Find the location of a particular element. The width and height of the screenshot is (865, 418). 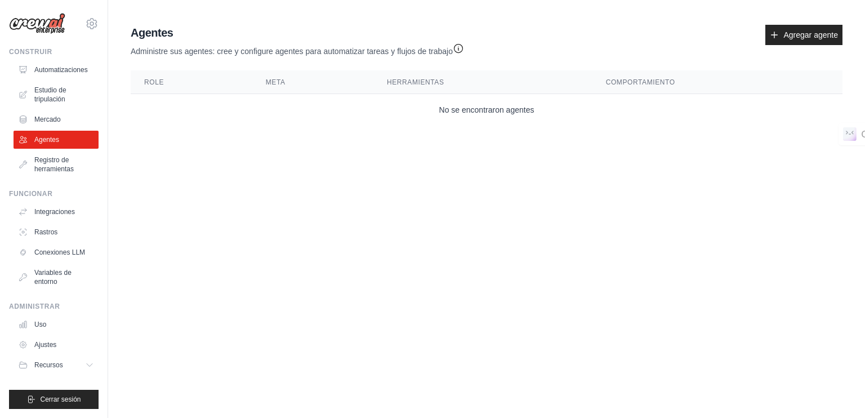

a: Automatizaciones is located at coordinates (56, 70).